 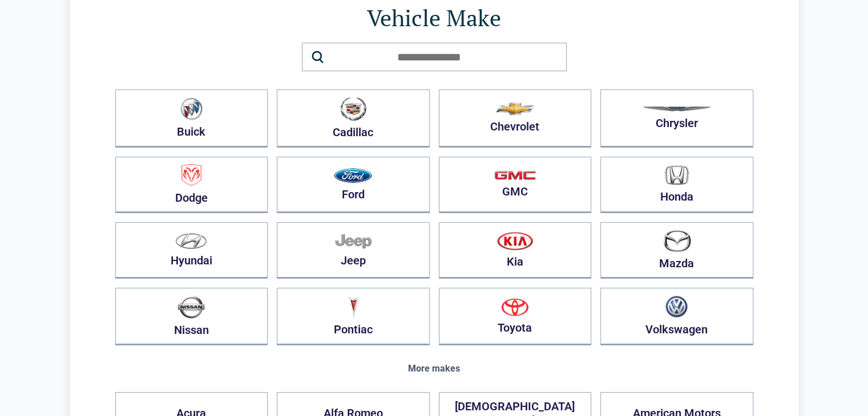 I want to click on button: Chevrolet, so click(x=515, y=118).